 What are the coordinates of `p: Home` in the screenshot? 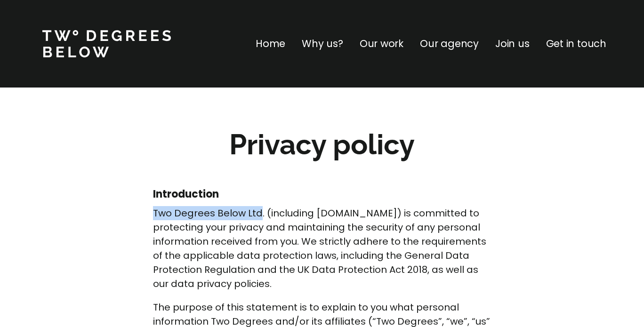 It's located at (271, 44).